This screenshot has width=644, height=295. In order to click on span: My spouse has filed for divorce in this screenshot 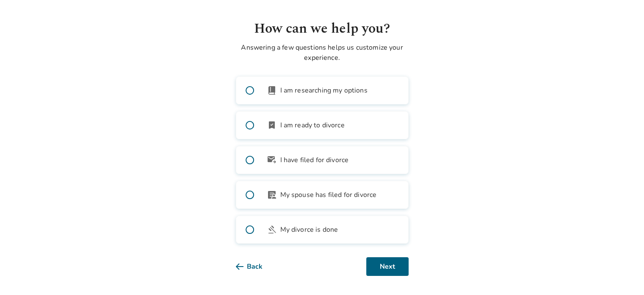, I will do `click(329, 195)`.